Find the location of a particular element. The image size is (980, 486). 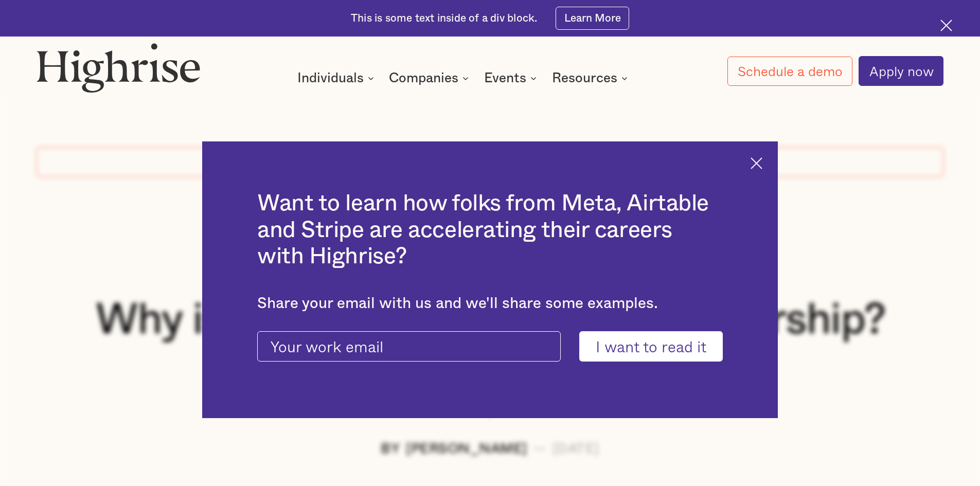

div: Share your email with us and we'll share some examples. is located at coordinates (490, 304).